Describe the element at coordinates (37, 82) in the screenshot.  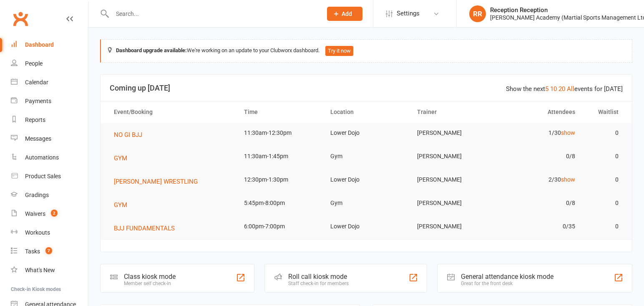
I see `div: Calendar` at that location.